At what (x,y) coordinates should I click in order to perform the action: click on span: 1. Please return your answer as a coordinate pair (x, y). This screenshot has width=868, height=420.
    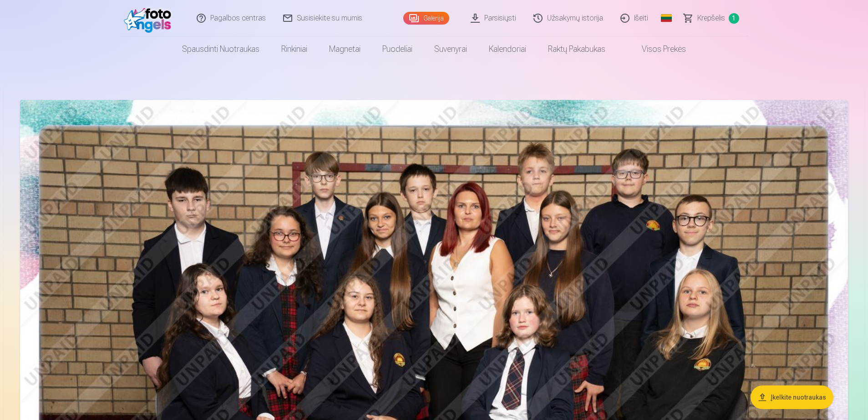
    Looking at the image, I should click on (734, 19).